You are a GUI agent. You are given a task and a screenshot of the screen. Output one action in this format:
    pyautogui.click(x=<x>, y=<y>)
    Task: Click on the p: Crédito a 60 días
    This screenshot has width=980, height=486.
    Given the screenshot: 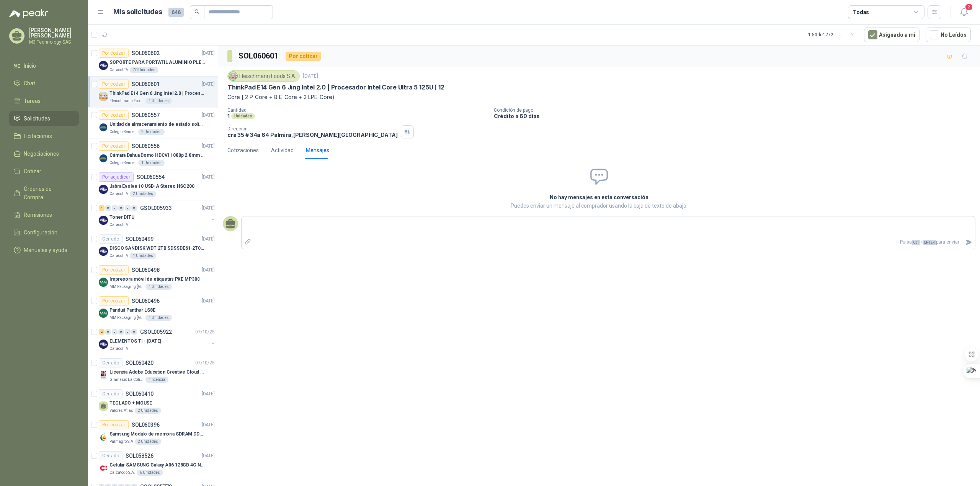 What is the action you would take?
    pyautogui.click(x=735, y=116)
    